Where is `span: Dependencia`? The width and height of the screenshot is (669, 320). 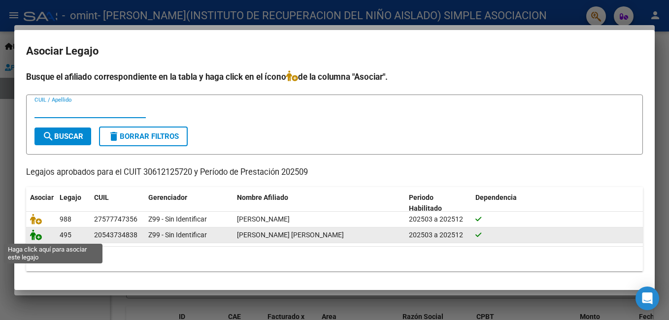 span: Dependencia is located at coordinates (496, 198).